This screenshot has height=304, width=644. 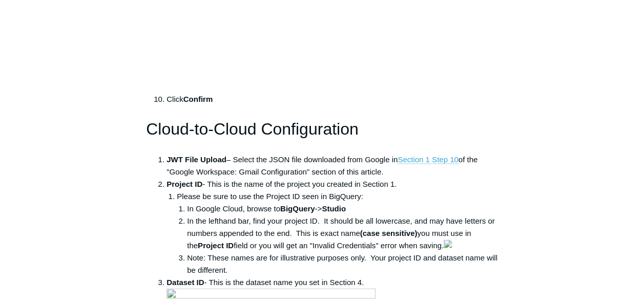 I want to click on img: 42161031599891, so click(x=448, y=244).